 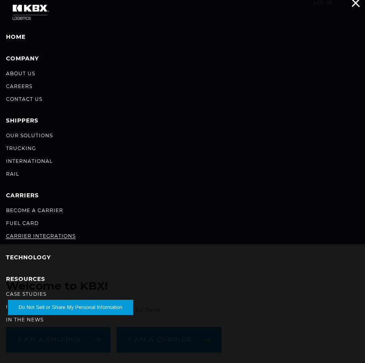 I want to click on a: RESOURCES, so click(x=26, y=279).